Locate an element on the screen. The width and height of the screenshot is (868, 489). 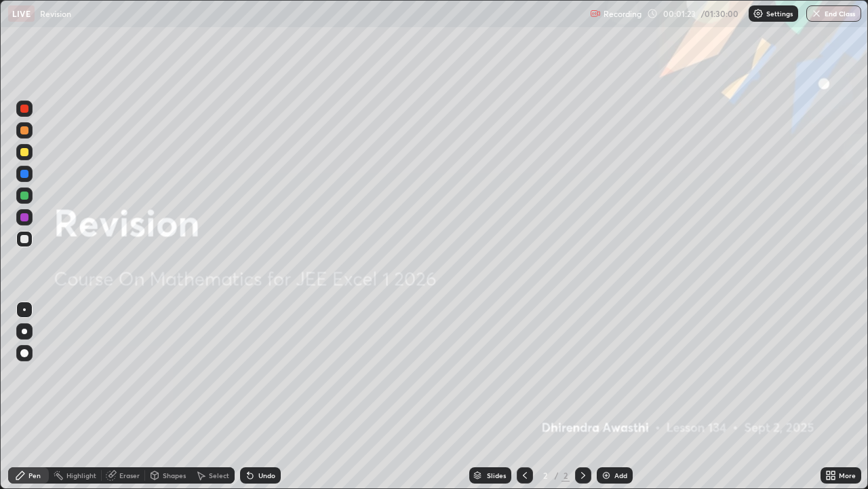
p: LIVE is located at coordinates (21, 14).